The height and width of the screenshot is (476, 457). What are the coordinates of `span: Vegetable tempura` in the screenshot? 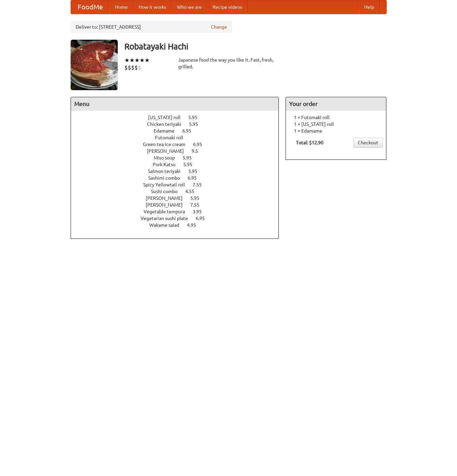 It's located at (168, 212).